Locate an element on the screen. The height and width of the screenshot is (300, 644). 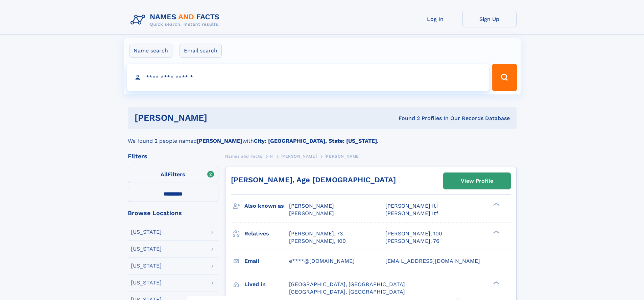
div: Browse Locations is located at coordinates (173, 213).